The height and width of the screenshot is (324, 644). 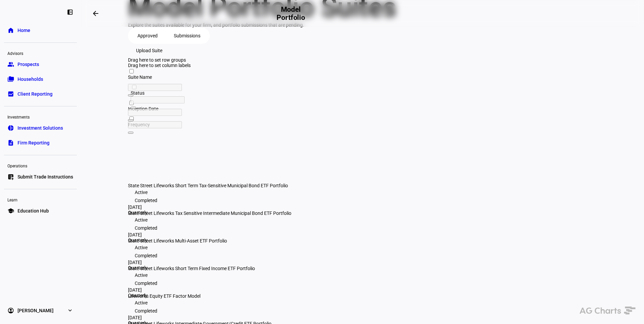 I want to click on eth-mat-symbol: home, so click(x=11, y=30).